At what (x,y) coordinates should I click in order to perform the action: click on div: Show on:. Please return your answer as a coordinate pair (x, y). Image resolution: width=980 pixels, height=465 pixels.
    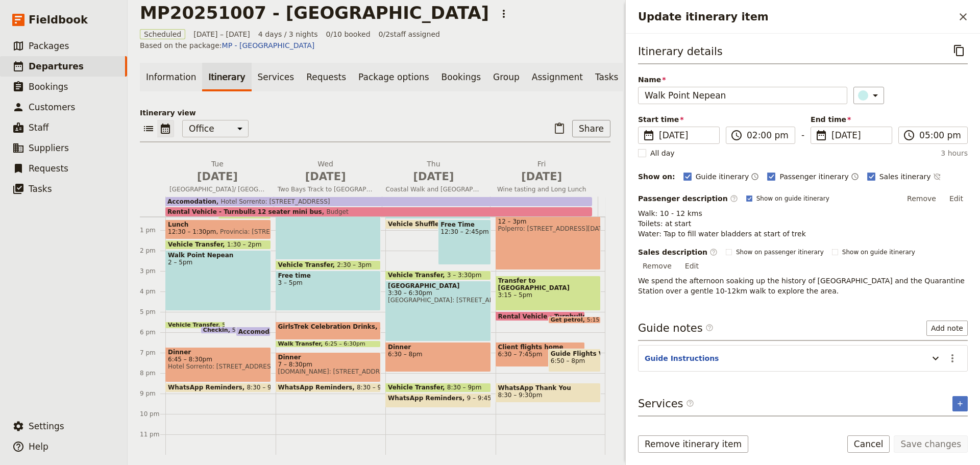
    Looking at the image, I should click on (656, 176).